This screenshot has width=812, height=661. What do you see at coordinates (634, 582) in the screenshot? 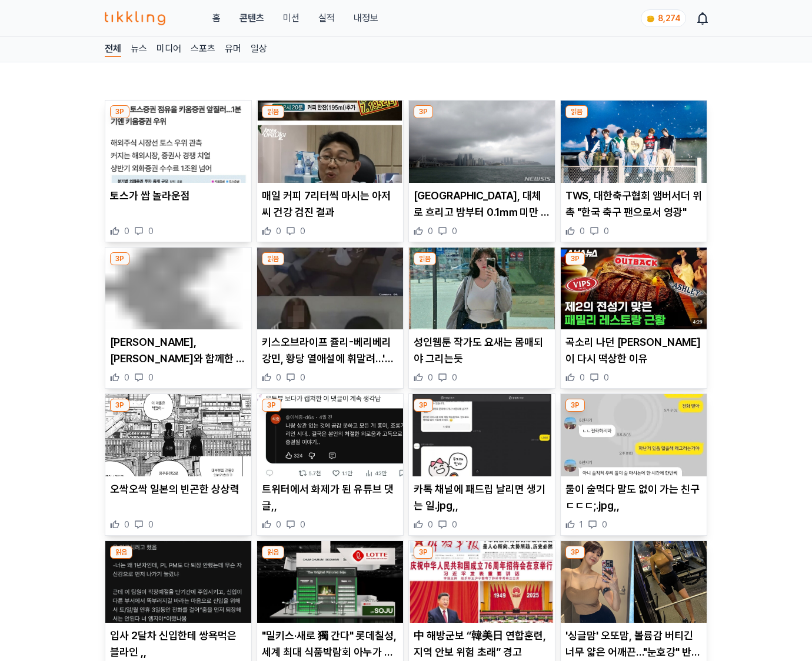
I see `img: '싱글맘' 오또맘, 볼륨감 버티긴 너무 얇은 어깨끈…"눈호강" 반응 나올 만` at bounding box center [634, 582].